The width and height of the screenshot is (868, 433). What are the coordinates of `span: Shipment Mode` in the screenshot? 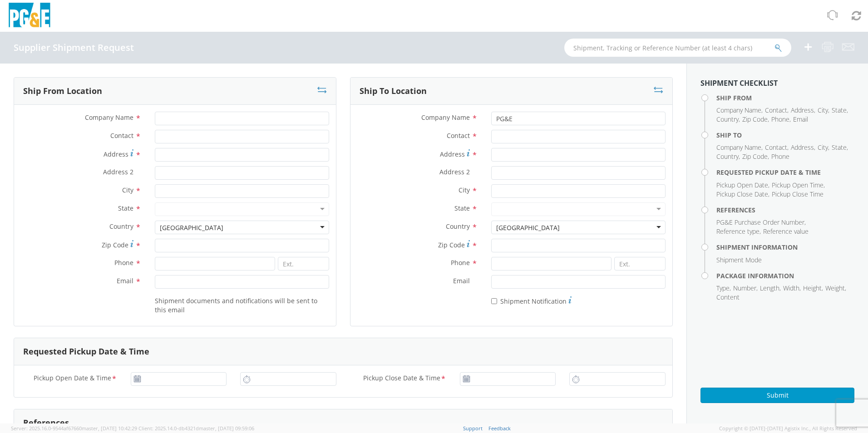 It's located at (739, 260).